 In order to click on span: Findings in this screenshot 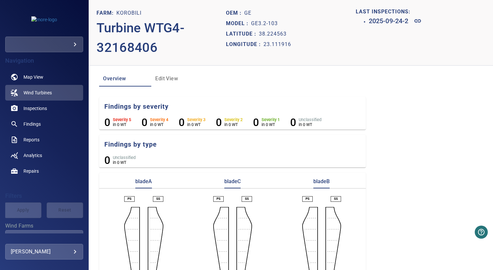, I will do `click(32, 124)`.